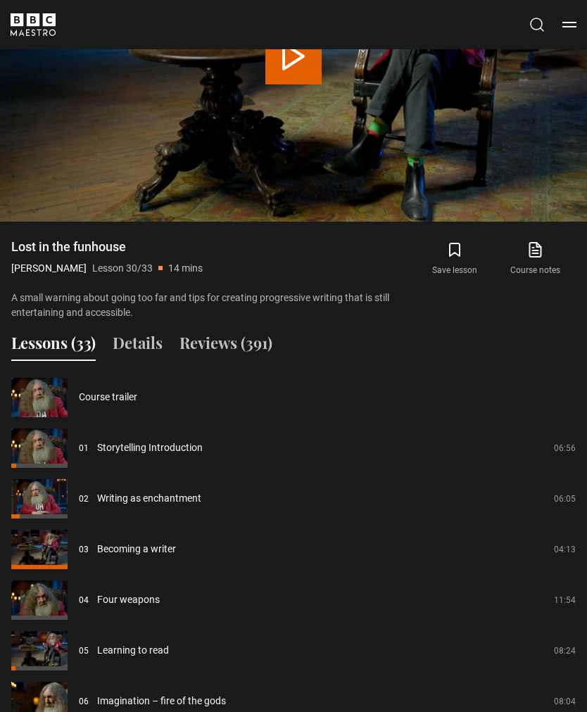 Image resolution: width=587 pixels, height=712 pixels. What do you see at coordinates (185, 268) in the screenshot?
I see `p: 14 mins` at bounding box center [185, 268].